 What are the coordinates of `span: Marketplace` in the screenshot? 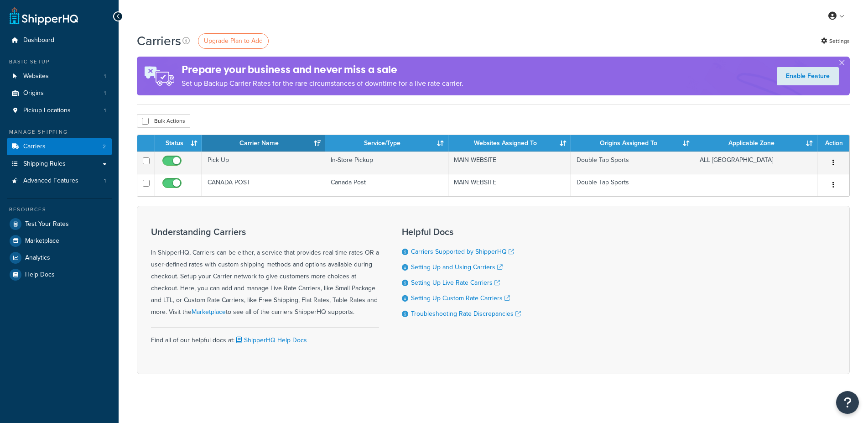 It's located at (42, 241).